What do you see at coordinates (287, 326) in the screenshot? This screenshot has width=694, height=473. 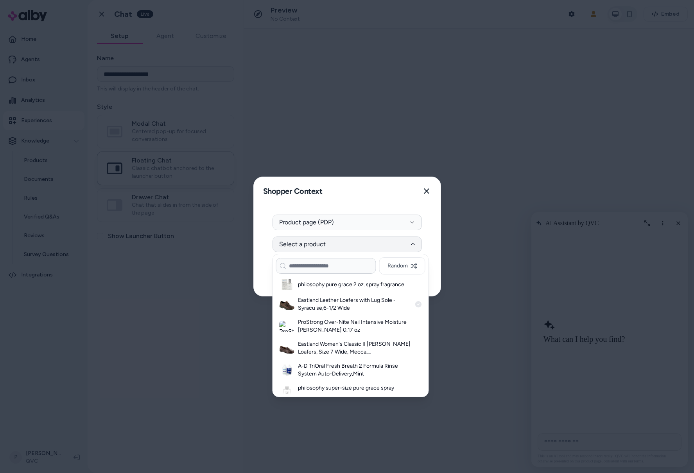 I see `img: ProStrong Over-Nite Nail Intensive Moisture Bar rier 0.17 oz` at bounding box center [287, 326].